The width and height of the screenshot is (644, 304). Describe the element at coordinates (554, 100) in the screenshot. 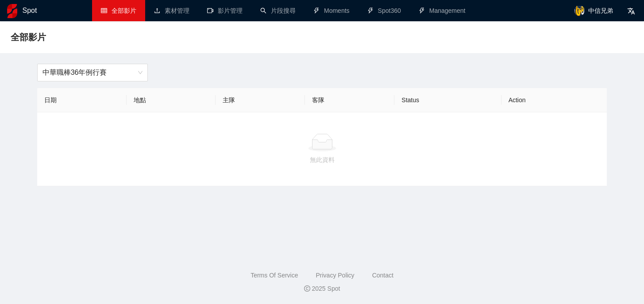

I see `th: Action` at that location.